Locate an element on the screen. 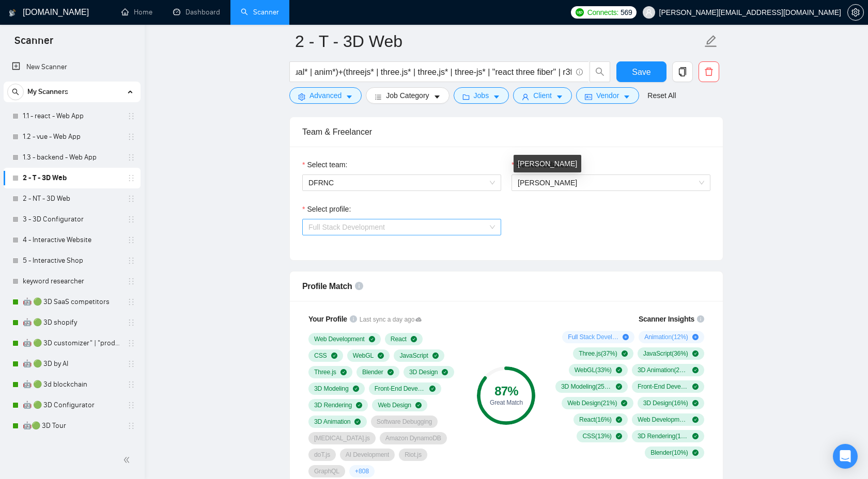 This screenshot has height=479, width=868. span: 569 is located at coordinates (626, 12).